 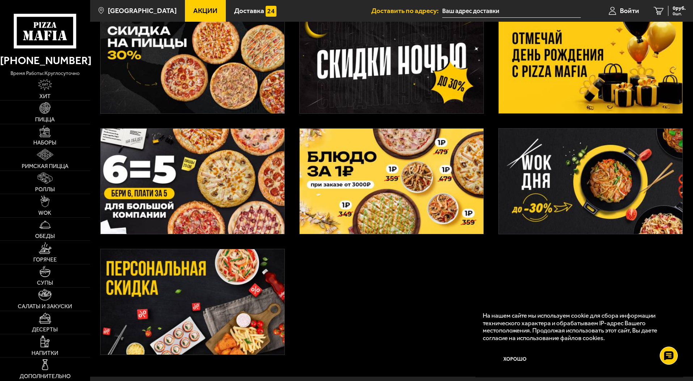 I want to click on span: Обеды, so click(x=45, y=236).